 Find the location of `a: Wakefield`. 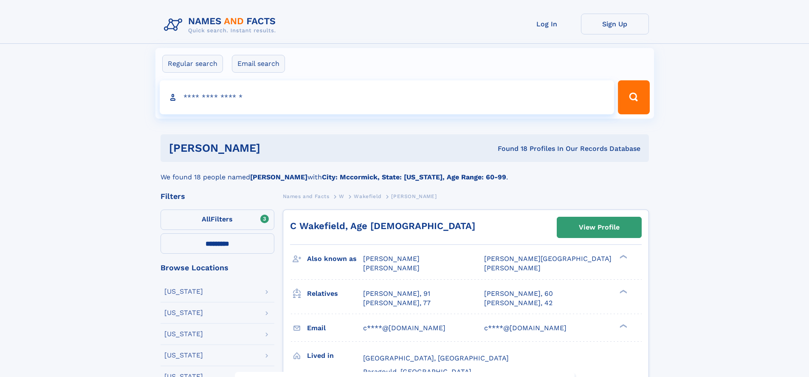

a: Wakefield is located at coordinates (368, 196).